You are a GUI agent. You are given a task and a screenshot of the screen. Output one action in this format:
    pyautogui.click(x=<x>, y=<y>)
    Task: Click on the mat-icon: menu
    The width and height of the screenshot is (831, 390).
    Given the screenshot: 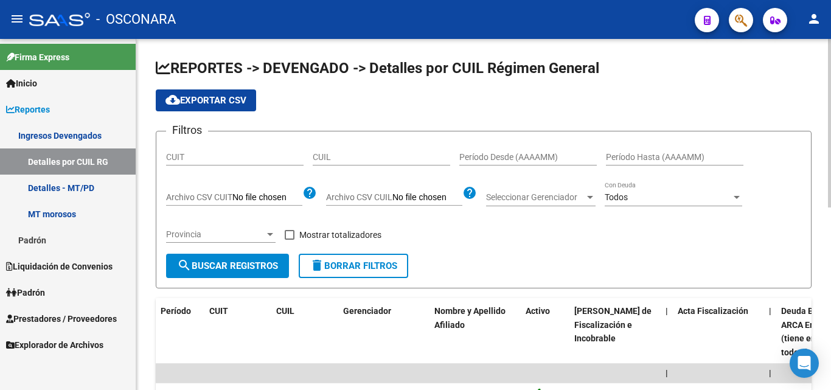 What is the action you would take?
    pyautogui.click(x=17, y=19)
    